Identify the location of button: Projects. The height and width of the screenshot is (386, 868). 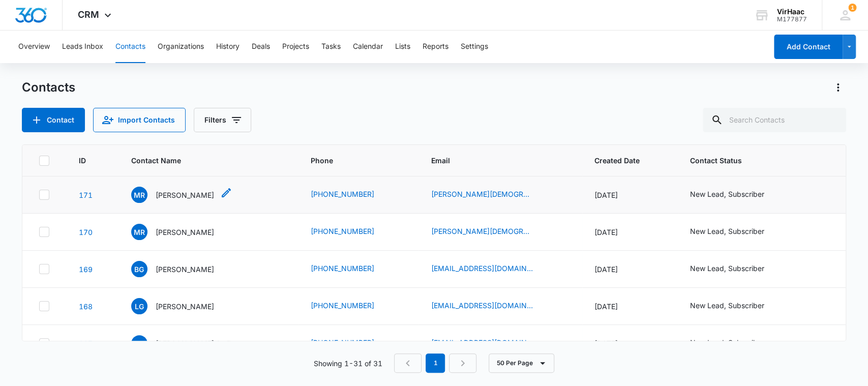
(295, 47).